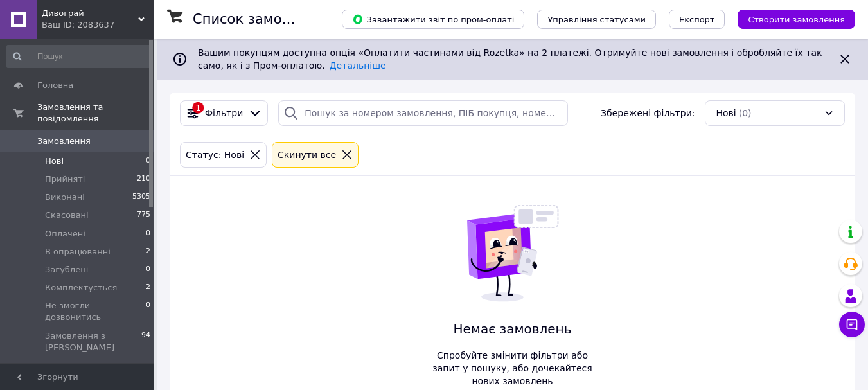 Image resolution: width=868 pixels, height=390 pixels. What do you see at coordinates (66, 269) in the screenshot?
I see `span: Загублені` at bounding box center [66, 269].